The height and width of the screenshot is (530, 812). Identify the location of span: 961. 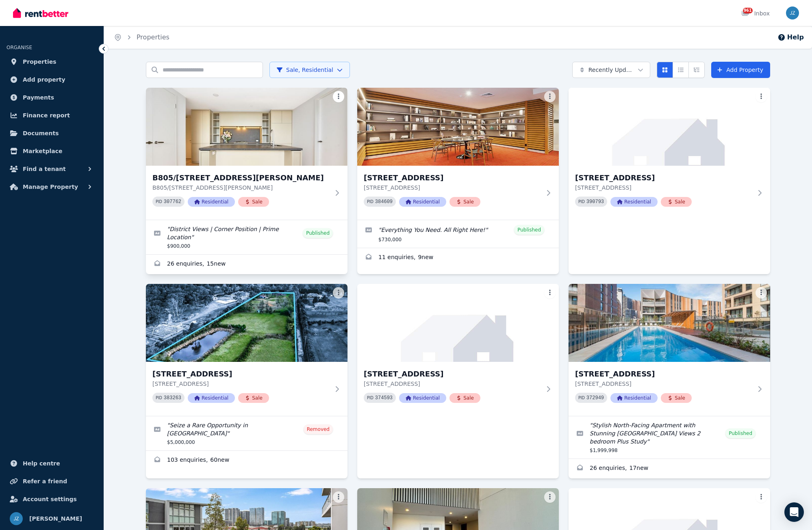
(748, 11).